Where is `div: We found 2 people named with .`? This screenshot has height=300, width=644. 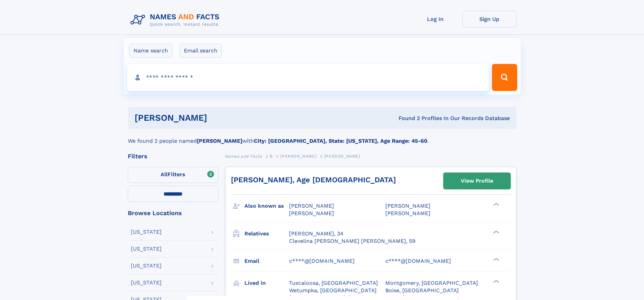
div: We found 2 people named with . is located at coordinates (322, 137).